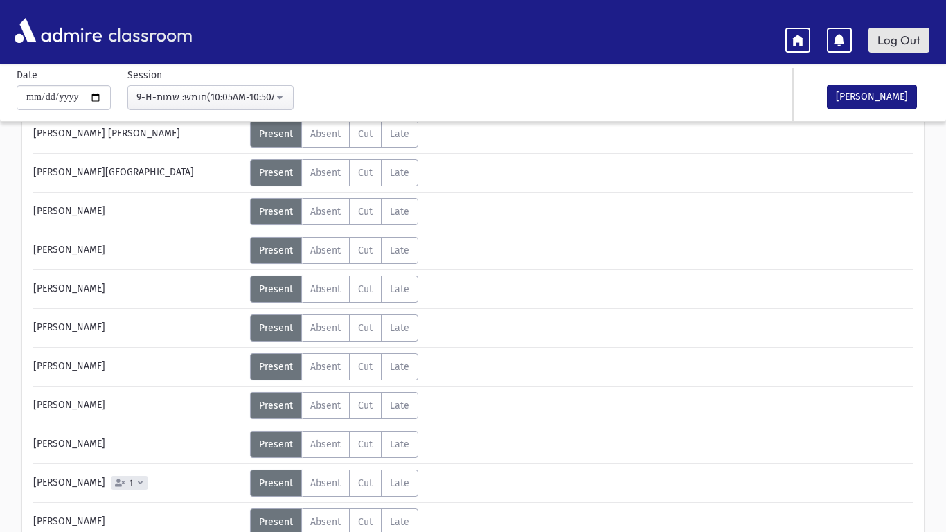  What do you see at coordinates (131, 483) in the screenshot?
I see `span: 1` at bounding box center [131, 483].